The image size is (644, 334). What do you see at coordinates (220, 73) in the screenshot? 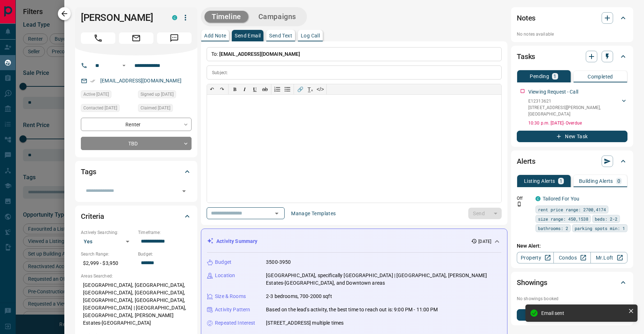
I see `p: Subject:` at bounding box center [220, 73].